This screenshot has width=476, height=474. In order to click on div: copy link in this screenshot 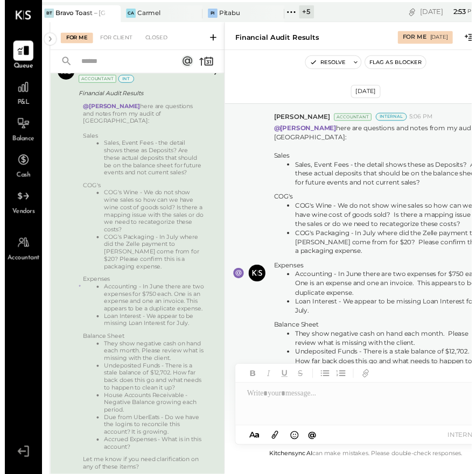, I will do `click(416, 12)`.